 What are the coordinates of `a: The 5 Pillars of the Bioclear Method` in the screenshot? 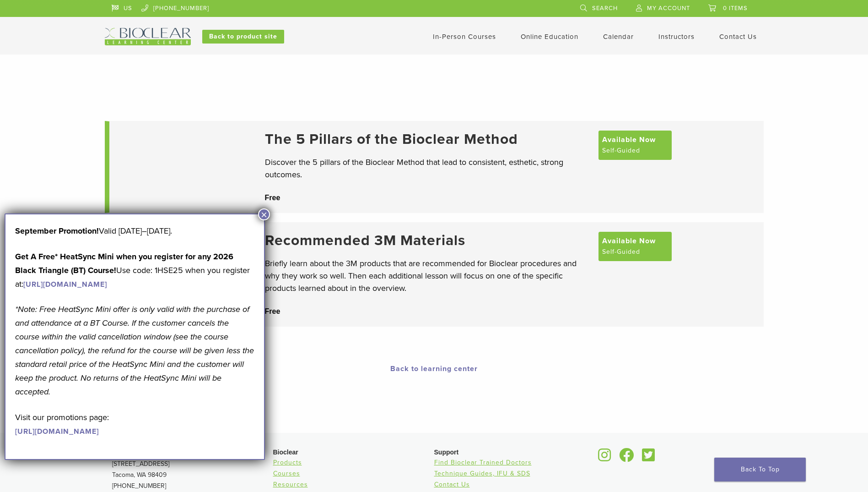 It's located at (427, 139).